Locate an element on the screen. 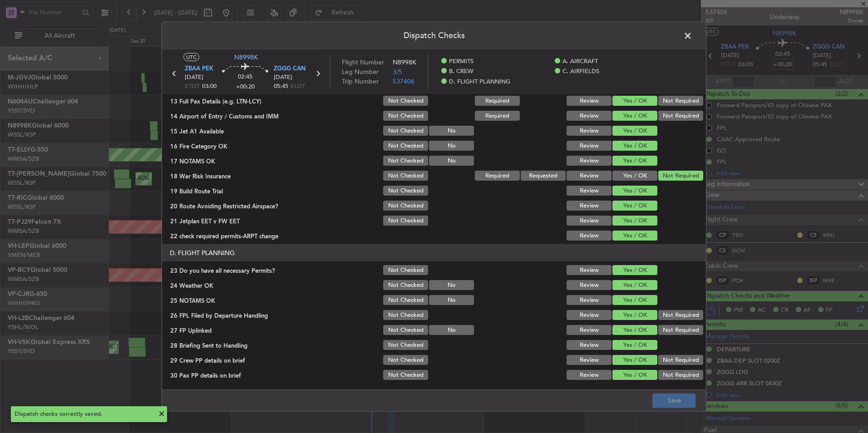  div: Dispatch checks correctly saved. is located at coordinates (84, 414).